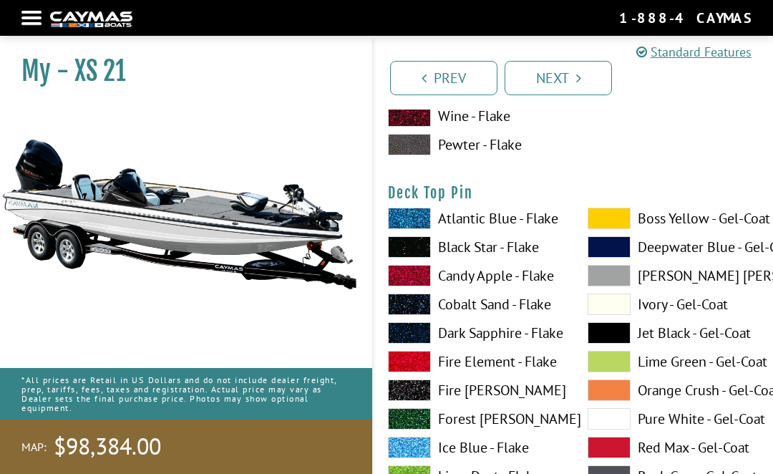 The width and height of the screenshot is (773, 474). Describe the element at coordinates (672, 247) in the screenshot. I see `label: Deepwater Blue - Gel-Coat` at that location.